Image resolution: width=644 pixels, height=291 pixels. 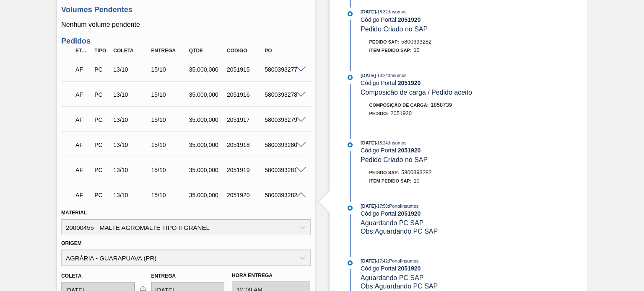 What do you see at coordinates (283, 170) in the screenshot?
I see `div: 5800393281` at bounding box center [283, 170].